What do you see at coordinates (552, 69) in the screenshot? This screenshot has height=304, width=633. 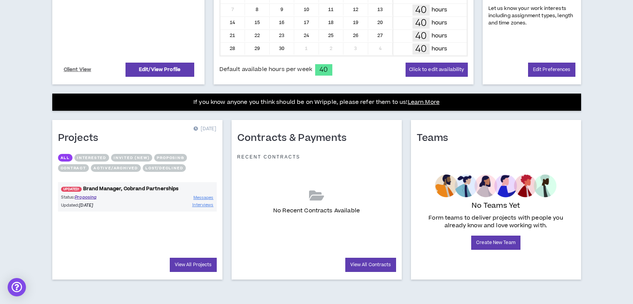 I see `a: Edit Preferences` at bounding box center [552, 69].